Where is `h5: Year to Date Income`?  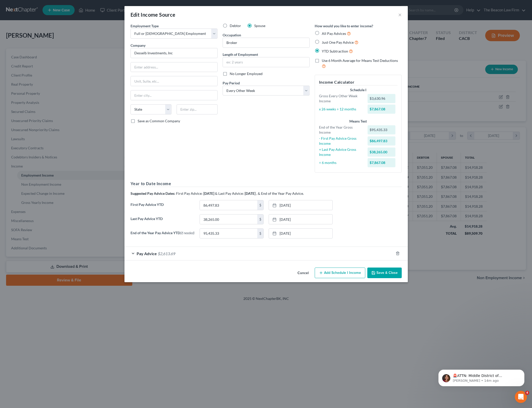
h5: Year to Date Income is located at coordinates (266, 183).